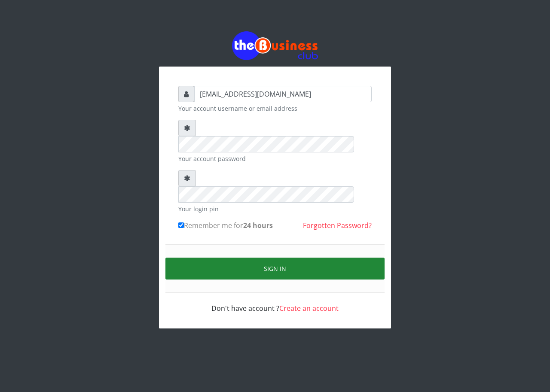 The width and height of the screenshot is (550, 392). Describe the element at coordinates (181, 225) in the screenshot. I see `input: Remember me for24 hours` at that location.